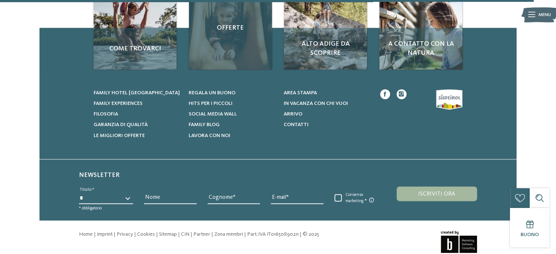 The width and height of the screenshot is (556, 254). I want to click on span: Contatti, so click(296, 125).